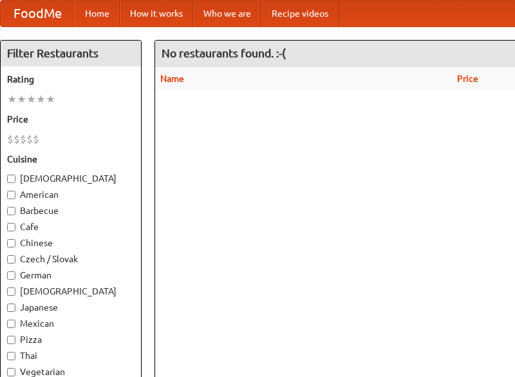 The image size is (515, 377). What do you see at coordinates (11, 243) in the screenshot?
I see `input: Chinese` at bounding box center [11, 243].